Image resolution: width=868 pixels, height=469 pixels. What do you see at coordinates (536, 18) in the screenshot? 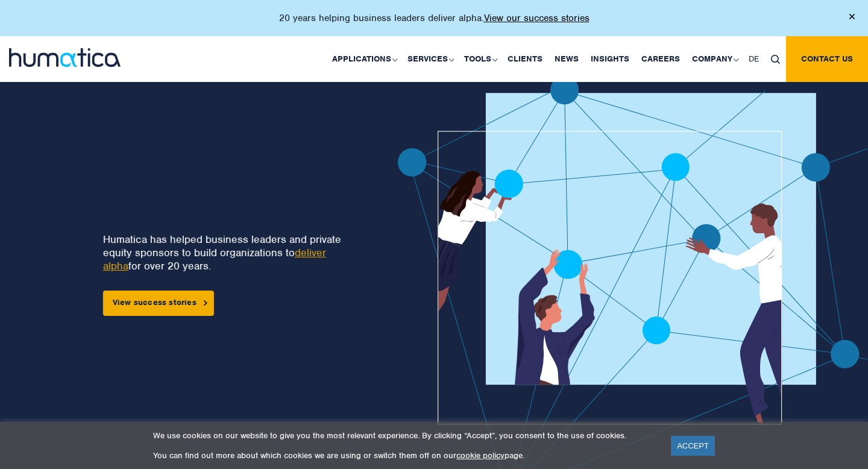
I see `a: View our success stories` at bounding box center [536, 18].